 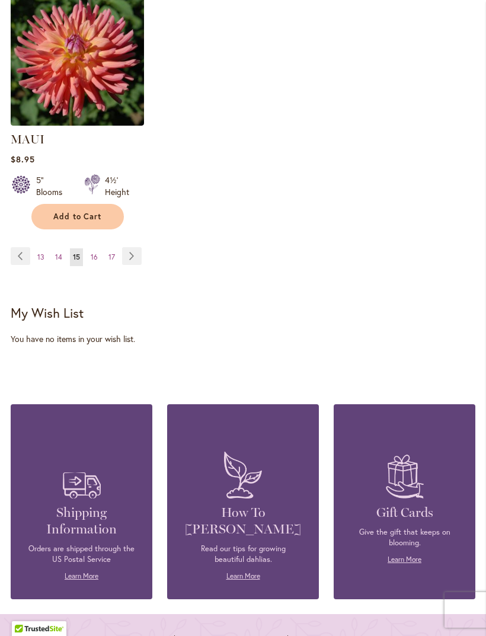 I want to click on span: Add to Cart, so click(x=78, y=216).